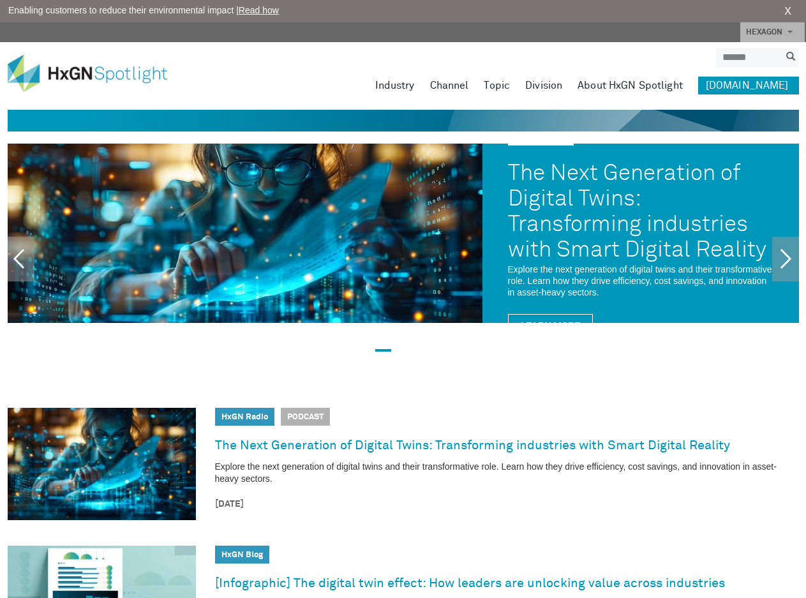 This screenshot has height=598, width=806. Describe the element at coordinates (470, 583) in the screenshot. I see `a: [Infographic] The digital twin effect: How leaders are unlocking value across industries` at that location.